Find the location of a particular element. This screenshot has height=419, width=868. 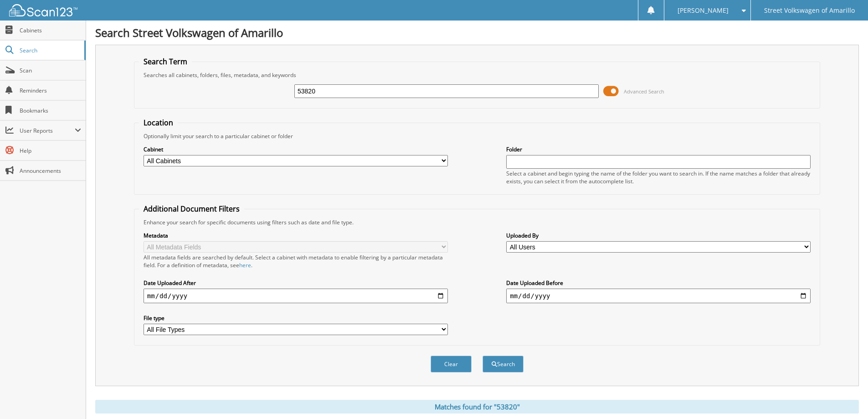

span: Cabinets is located at coordinates (50, 30).